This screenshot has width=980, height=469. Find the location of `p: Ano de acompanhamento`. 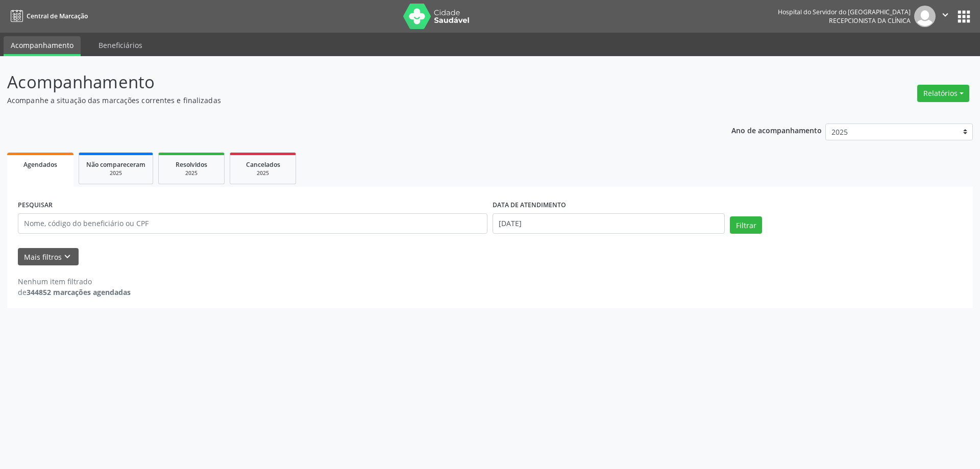

p: Ano de acompanhamento is located at coordinates (776, 130).